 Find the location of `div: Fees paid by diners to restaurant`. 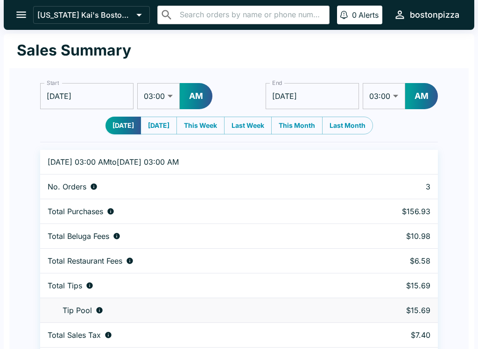

div: Fees paid by diners to restaurant is located at coordinates (193, 261).